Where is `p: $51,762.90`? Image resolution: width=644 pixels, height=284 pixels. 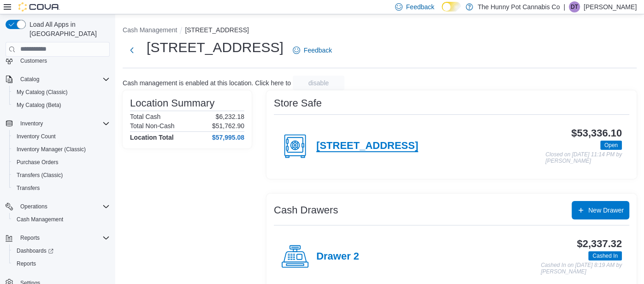
p: $51,762.90 is located at coordinates (228, 126).